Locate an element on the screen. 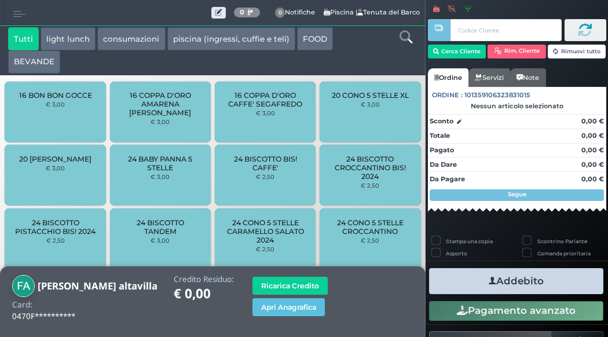  img: fiorino altavilla is located at coordinates (23, 286).